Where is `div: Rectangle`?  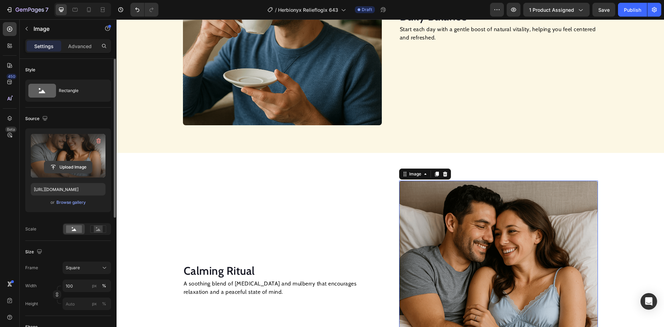 div: Rectangle is located at coordinates (80, 91).